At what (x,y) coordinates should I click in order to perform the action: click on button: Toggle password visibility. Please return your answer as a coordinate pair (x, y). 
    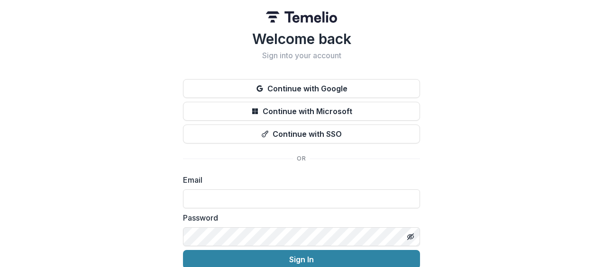
    Looking at the image, I should click on (410, 237).